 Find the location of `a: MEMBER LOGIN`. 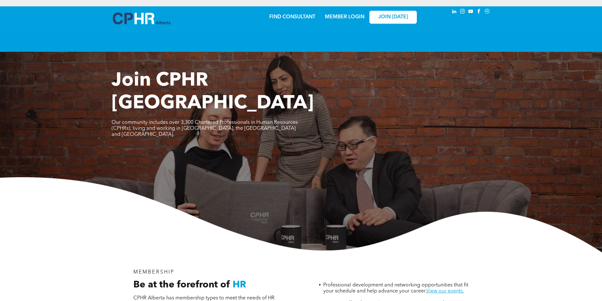

a: MEMBER LOGIN is located at coordinates (345, 17).